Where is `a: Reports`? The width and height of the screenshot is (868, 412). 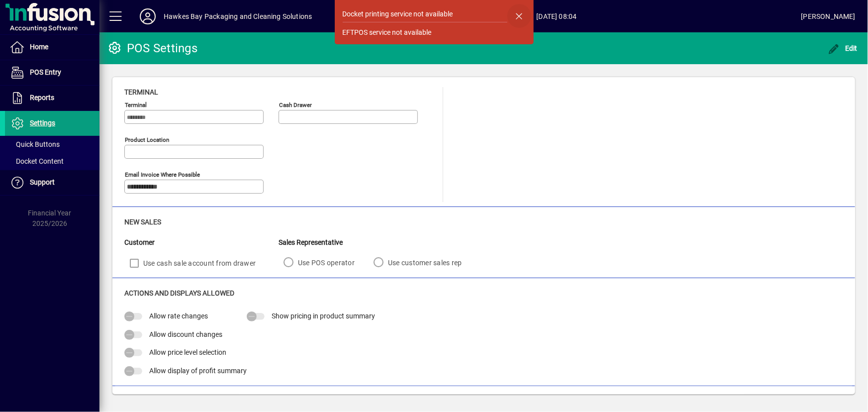 a: Reports is located at coordinates (52, 98).